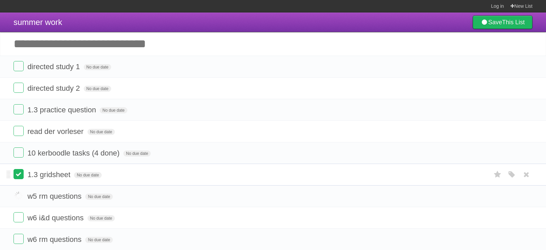  I want to click on span: 10 kerboodle tasks (4 done), so click(74, 153).